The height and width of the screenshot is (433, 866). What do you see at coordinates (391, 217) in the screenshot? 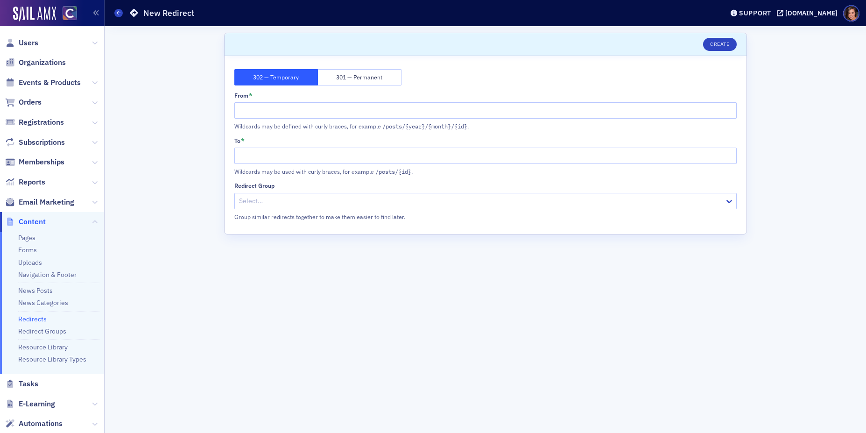
I see `div: Group similar redirects together to make them easier to find later.` at bounding box center [391, 217].